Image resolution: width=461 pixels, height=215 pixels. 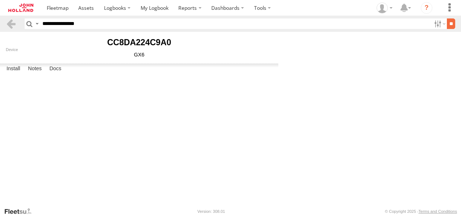 I want to click on div: Adam Dippie, so click(x=385, y=8).